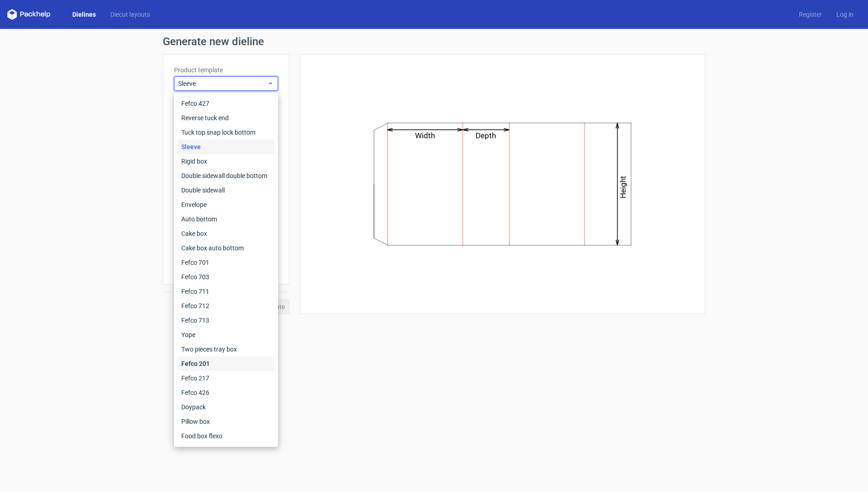 Image resolution: width=868 pixels, height=492 pixels. Describe the element at coordinates (426, 135) in the screenshot. I see `text: Width` at that location.